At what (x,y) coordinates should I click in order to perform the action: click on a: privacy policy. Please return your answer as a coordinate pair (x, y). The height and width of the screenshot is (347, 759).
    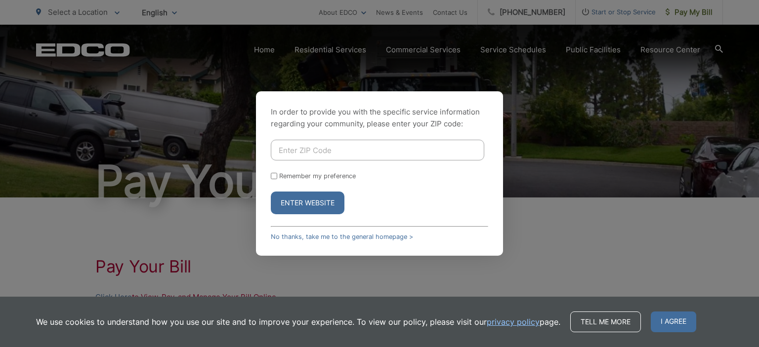
    Looking at the image, I should click on (513, 322).